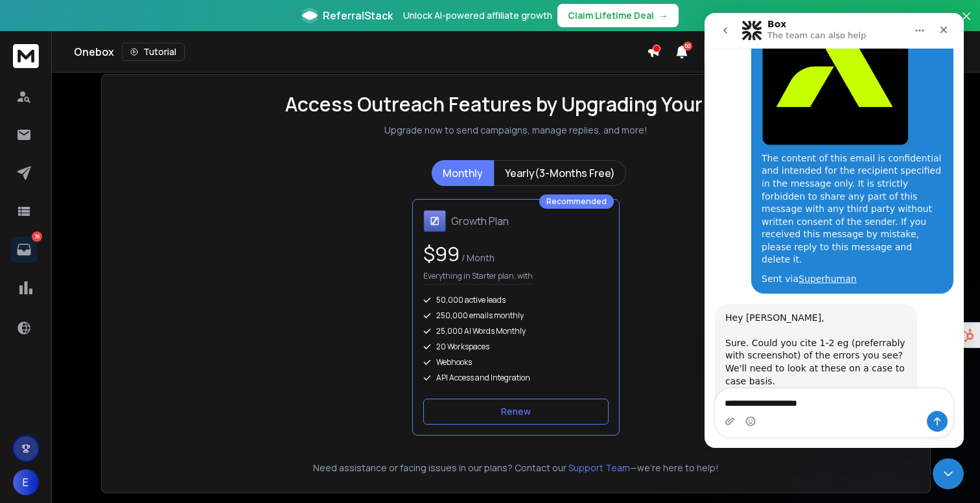 The height and width of the screenshot is (503, 980). Describe the element at coordinates (239, 17) in the screenshot. I see `div: Close` at that location.